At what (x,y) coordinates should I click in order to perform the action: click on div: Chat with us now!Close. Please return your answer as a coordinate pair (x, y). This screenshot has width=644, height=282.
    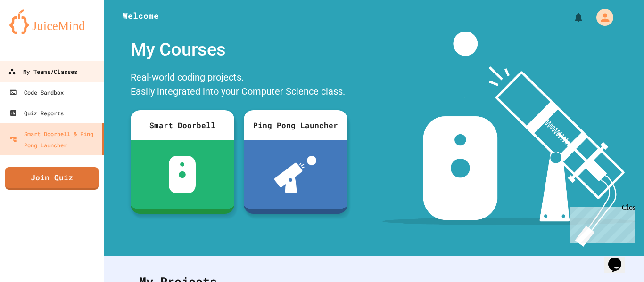
    Looking at the image, I should click on (34, 32).